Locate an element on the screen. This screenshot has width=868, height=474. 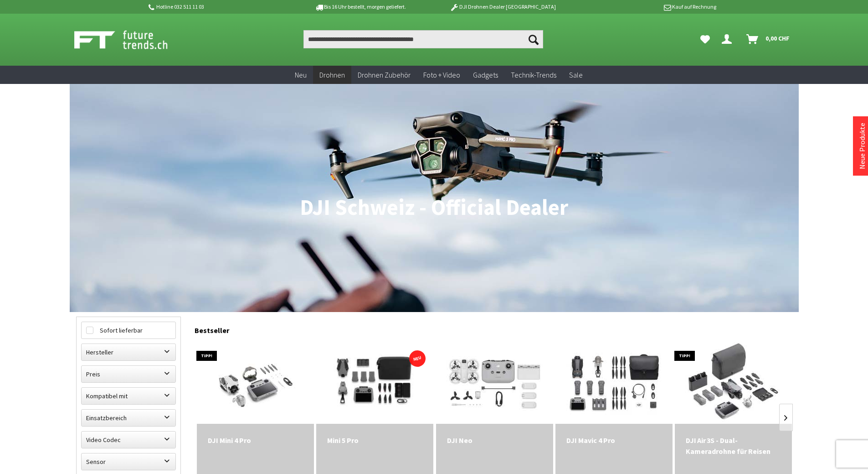
label: Sofort lieferbar is located at coordinates (128, 330).